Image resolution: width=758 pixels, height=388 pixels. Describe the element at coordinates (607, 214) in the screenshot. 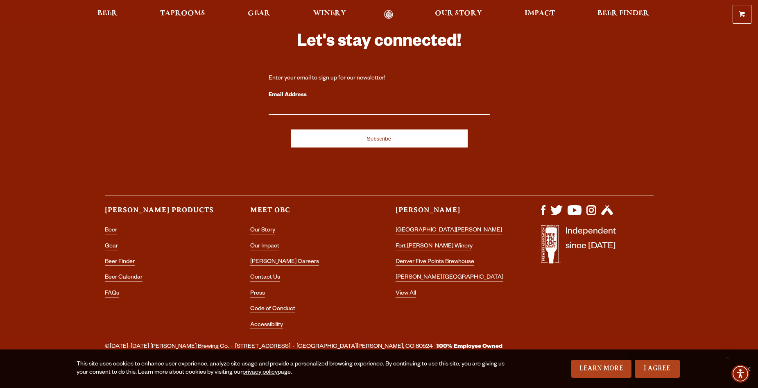

I see `a: Visit us on Untappd` at that location.